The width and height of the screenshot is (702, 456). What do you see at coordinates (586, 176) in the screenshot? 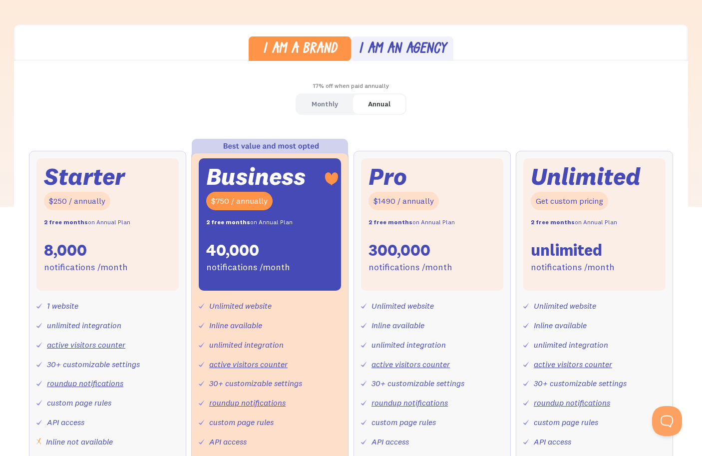
I see `div: Unlimited` at bounding box center [586, 176].